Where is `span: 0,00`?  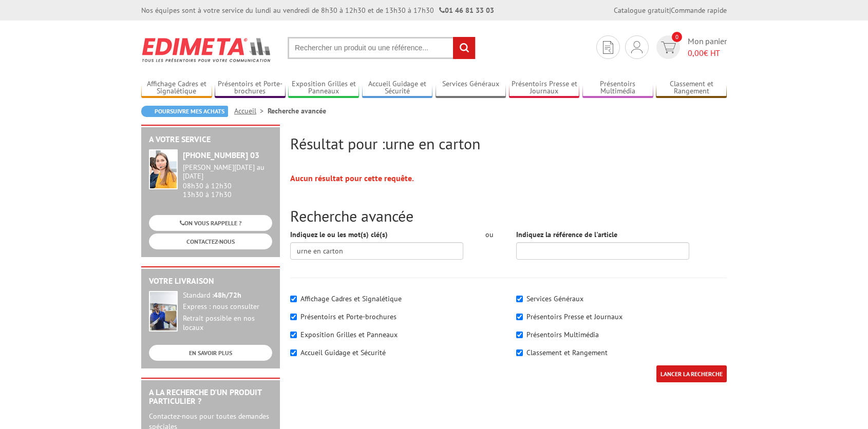 span: 0,00 is located at coordinates (695, 53).